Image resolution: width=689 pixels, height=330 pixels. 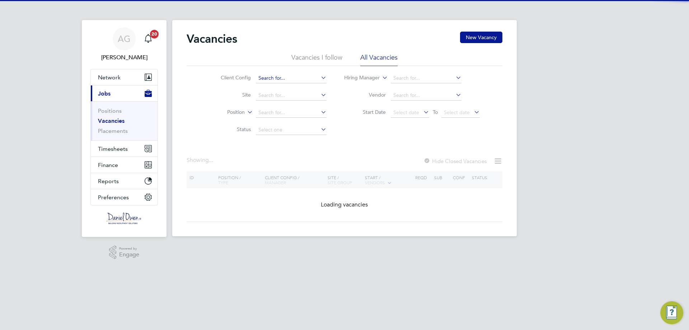 What do you see at coordinates (230, 78) in the screenshot?
I see `label: Client Config` at bounding box center [230, 78].